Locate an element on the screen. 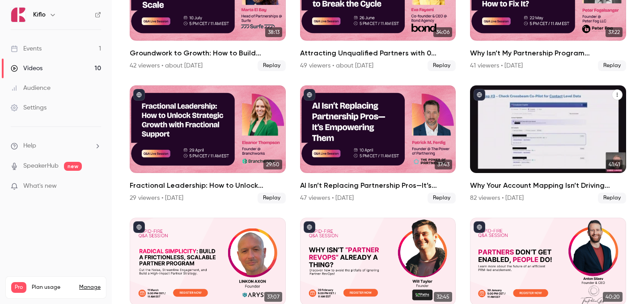  h2: Why Your Account Mapping Isn’t Driving Revenue (And How to Fix It) is located at coordinates (548, 185).